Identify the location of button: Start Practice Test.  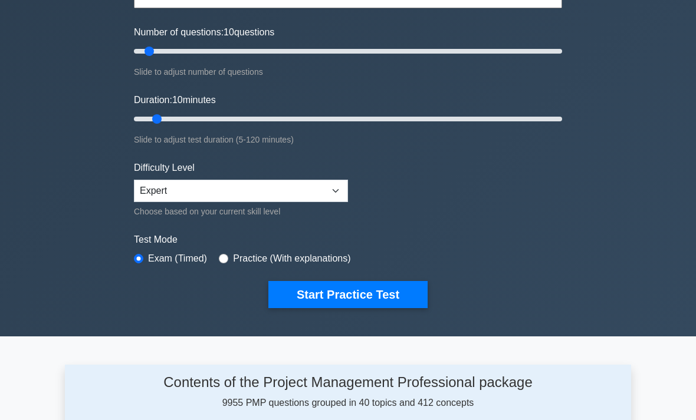
(348, 295).